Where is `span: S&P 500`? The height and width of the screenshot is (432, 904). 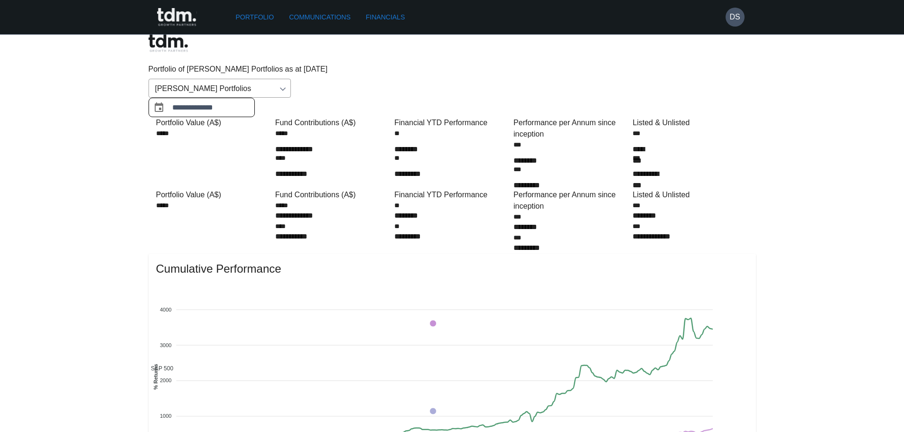
span: S&P 500 is located at coordinates (159, 369).